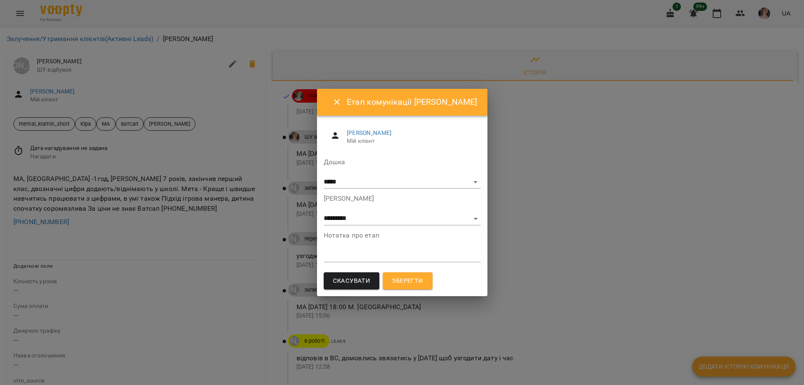 The height and width of the screenshot is (385, 804). Describe the element at coordinates (407, 281) in the screenshot. I see `button: Зберегти` at that location.